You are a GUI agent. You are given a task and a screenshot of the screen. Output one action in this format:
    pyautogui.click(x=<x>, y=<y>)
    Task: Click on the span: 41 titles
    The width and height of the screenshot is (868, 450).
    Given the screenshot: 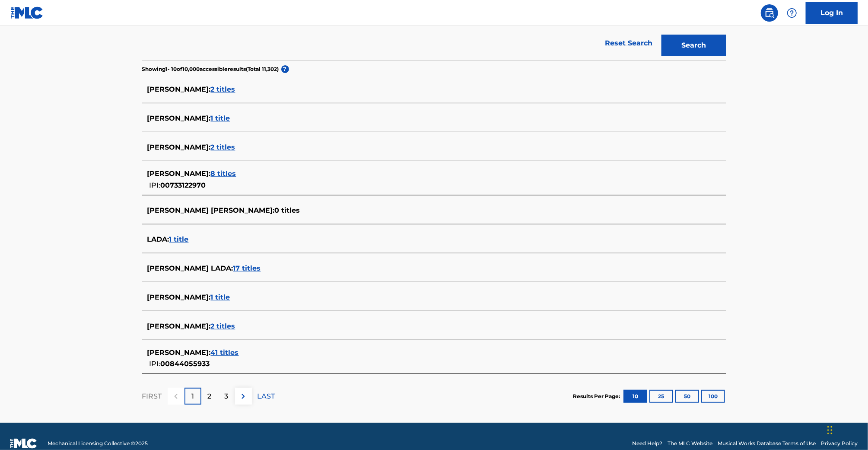 What is the action you would take?
    pyautogui.click(x=225, y=352)
    